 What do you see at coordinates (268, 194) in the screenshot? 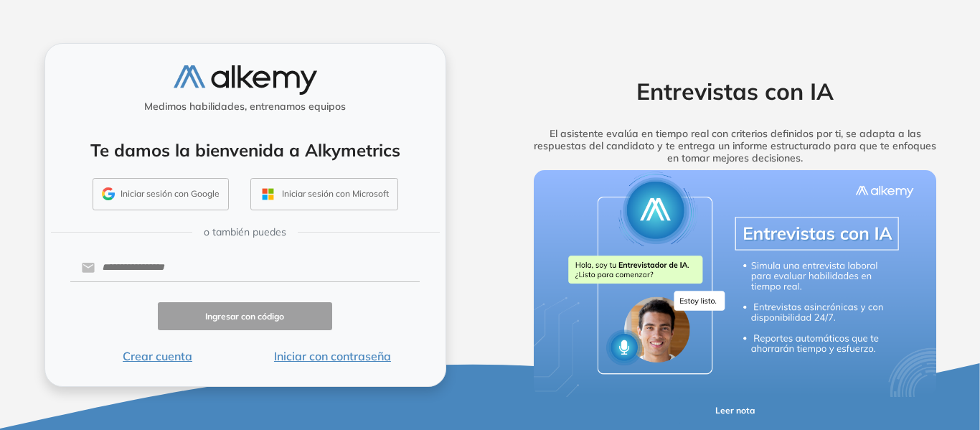
I see `img: OUTLOOK_ICON` at bounding box center [268, 194].